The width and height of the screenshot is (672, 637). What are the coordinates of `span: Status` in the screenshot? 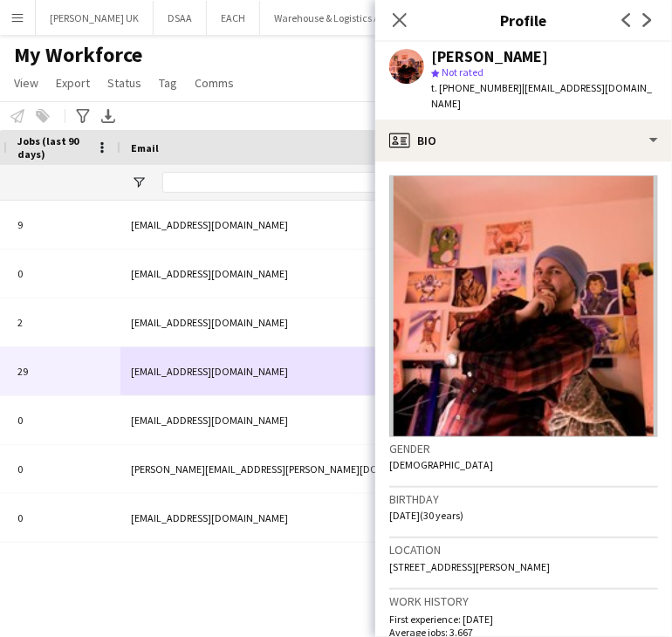 It's located at (124, 83).